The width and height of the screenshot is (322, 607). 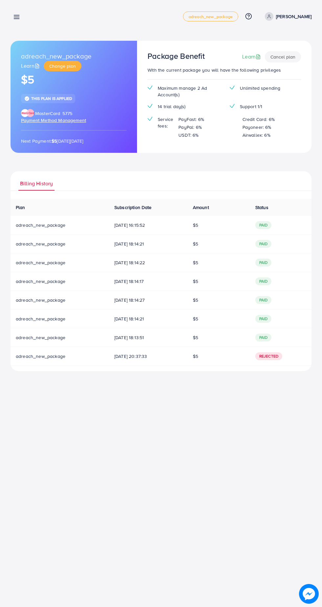 What do you see at coordinates (259, 119) in the screenshot?
I see `p: Credit Card: 6%` at bounding box center [259, 119].